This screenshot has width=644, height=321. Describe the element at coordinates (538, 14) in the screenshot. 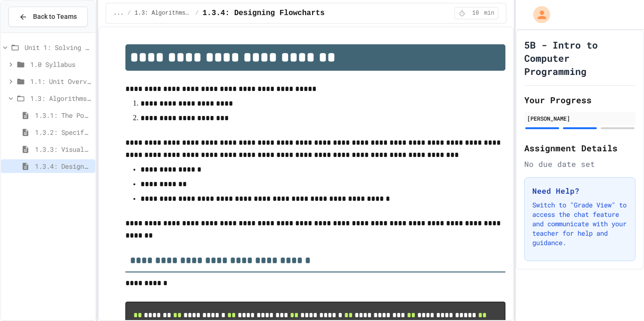

I see `div: My Account` at that location.